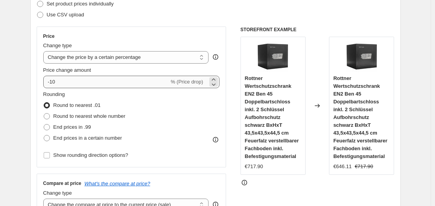 This screenshot has width=435, height=206. I want to click on div: €646.11, so click(342, 167).